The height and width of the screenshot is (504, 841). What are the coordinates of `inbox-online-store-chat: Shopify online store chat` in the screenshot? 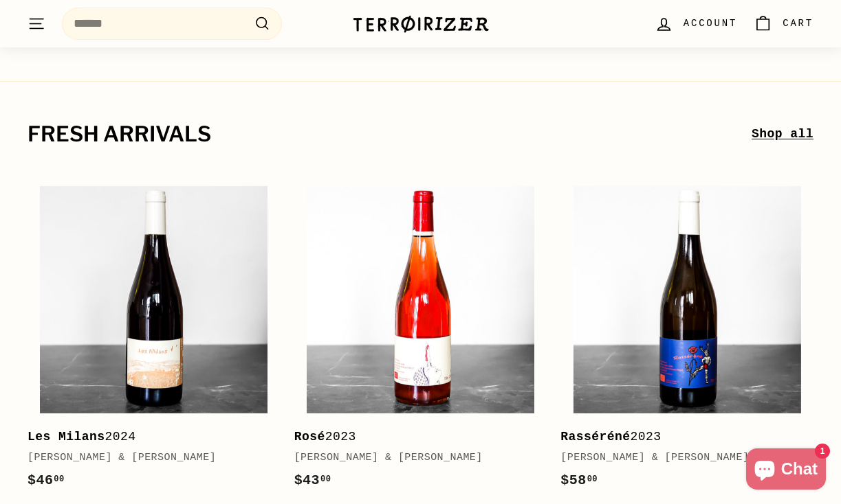 It's located at (786, 471).